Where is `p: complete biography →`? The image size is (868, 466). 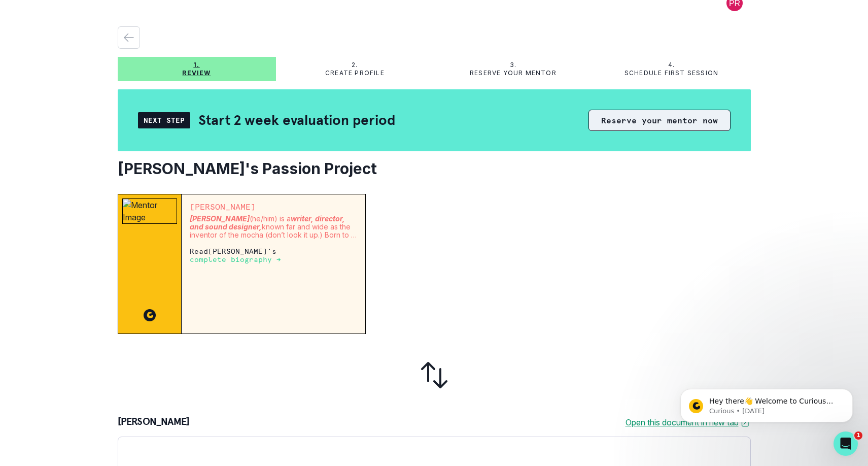
p: complete biography → is located at coordinates (235, 259).